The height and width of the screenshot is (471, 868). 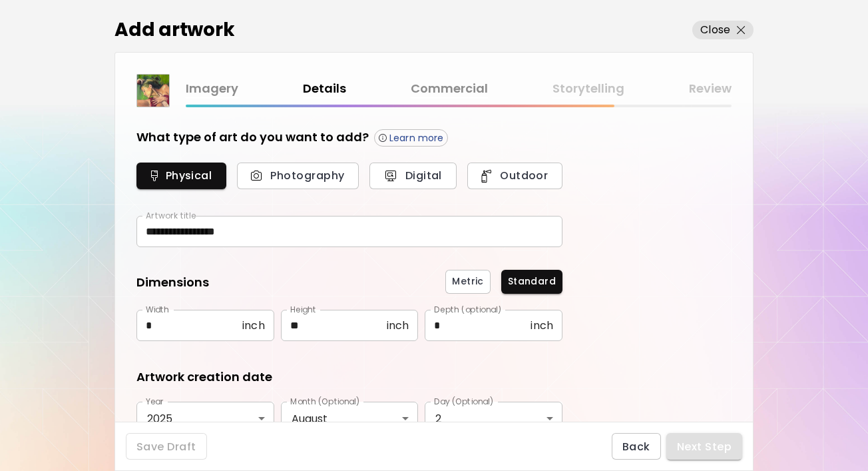 I want to click on p: 2, so click(x=493, y=418).